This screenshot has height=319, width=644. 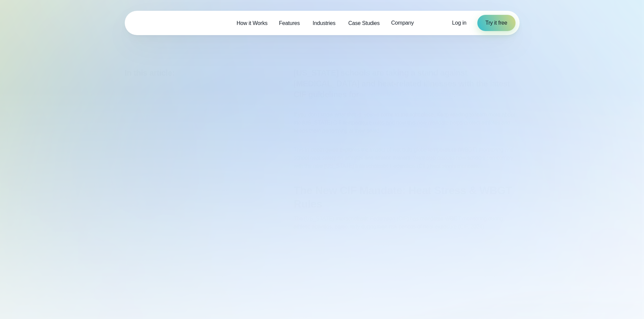 I want to click on span: Features, so click(x=289, y=23).